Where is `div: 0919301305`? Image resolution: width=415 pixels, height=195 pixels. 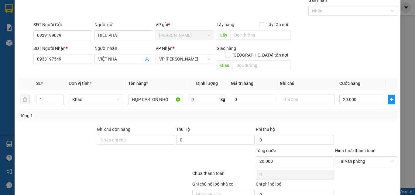 div: 0919301305 is located at coordinates (82, 31).